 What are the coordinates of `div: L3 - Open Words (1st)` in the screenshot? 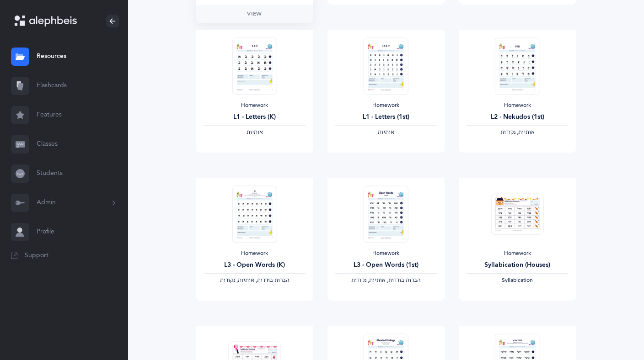 It's located at (386, 265).